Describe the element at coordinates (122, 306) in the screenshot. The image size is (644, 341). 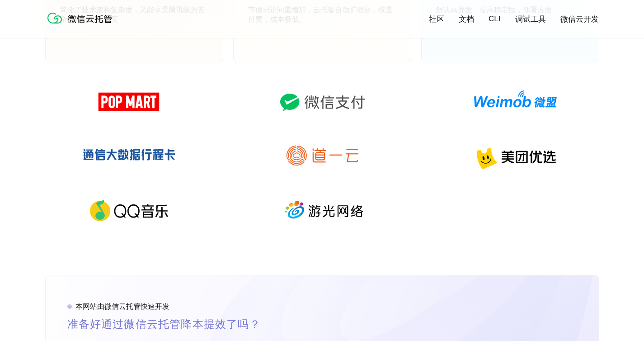
I see `p: 本网站由微信云托管快速开发` at that location.